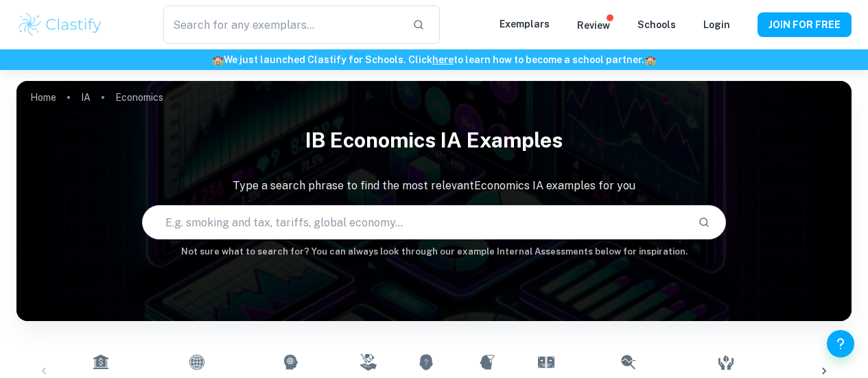 The image size is (868, 378). Describe the element at coordinates (804, 25) in the screenshot. I see `button: JOIN FOR FREE` at that location.